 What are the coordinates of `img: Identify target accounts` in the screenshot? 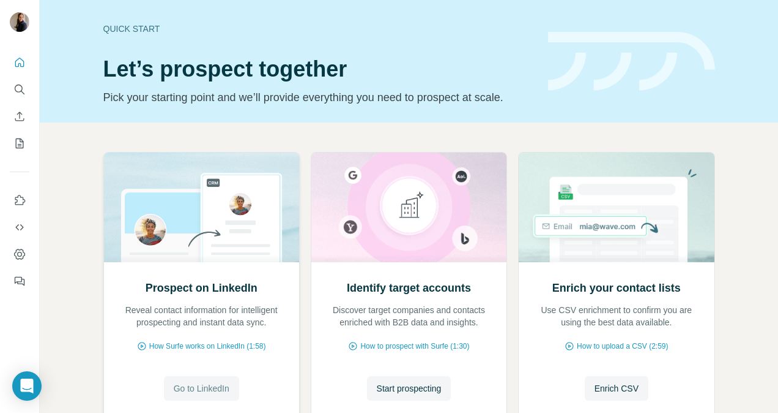 It's located at (409, 207).